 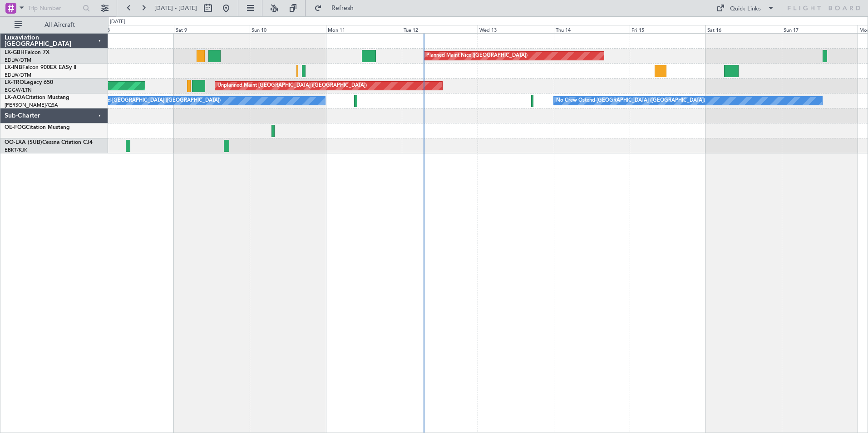 What do you see at coordinates (667, 29) in the screenshot?
I see `div: Fri 15` at bounding box center [667, 29].